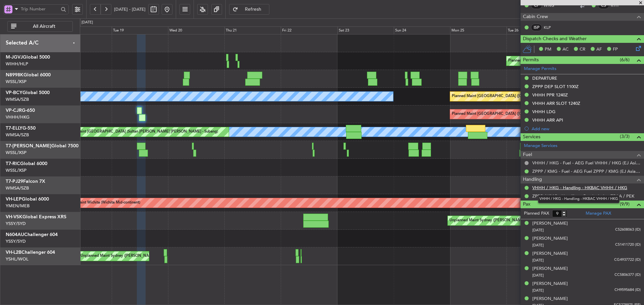 This screenshot has width=644, height=305. What do you see at coordinates (599, 49) in the screenshot?
I see `span: AF` at bounding box center [599, 49].